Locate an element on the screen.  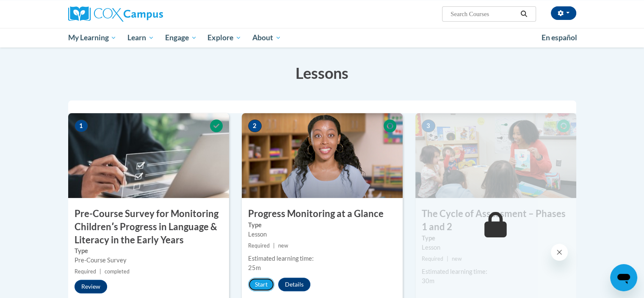
span: Explore is located at coordinates (224, 38).